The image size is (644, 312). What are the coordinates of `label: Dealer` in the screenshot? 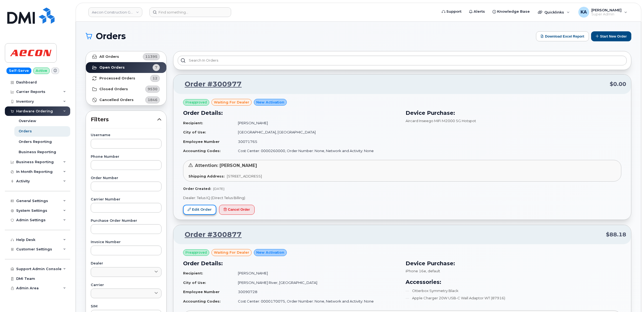 It's located at (126, 263).